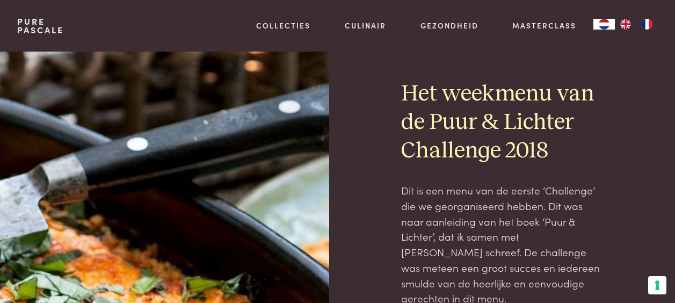  What do you see at coordinates (604, 24) in the screenshot?
I see `div: Language` at bounding box center [604, 24].